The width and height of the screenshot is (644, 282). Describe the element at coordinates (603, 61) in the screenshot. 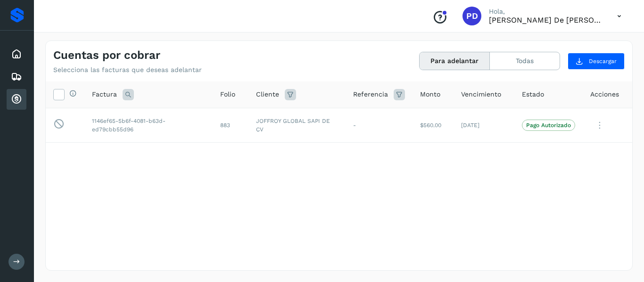

I see `span: Descargar` at that location.